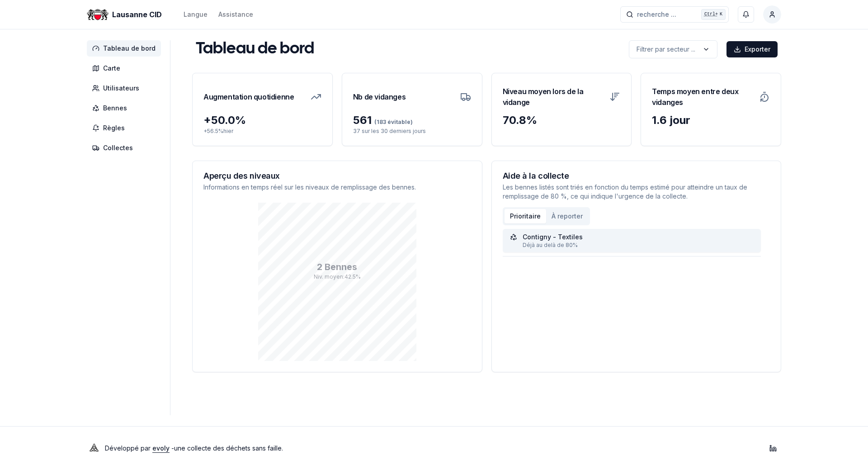 The image size is (868, 470). Describe the element at coordinates (656, 14) in the screenshot. I see `span: recherche ...` at that location.